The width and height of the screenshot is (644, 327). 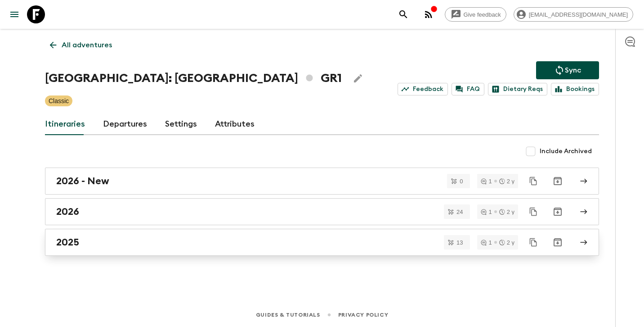 I want to click on span: Include Archived, so click(x=565, y=151).